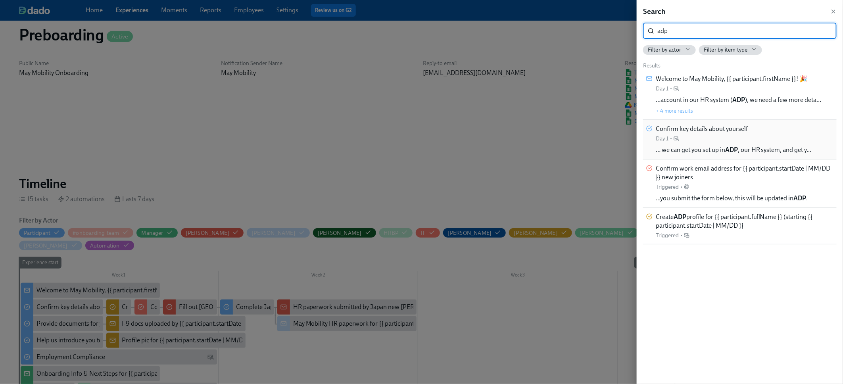  I want to click on span: Confirm key details about yourself, so click(702, 129).